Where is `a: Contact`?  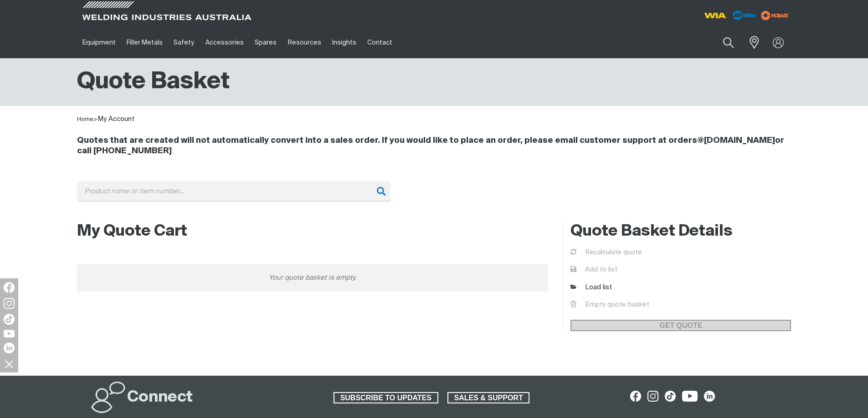 a: Contact is located at coordinates (379, 42).